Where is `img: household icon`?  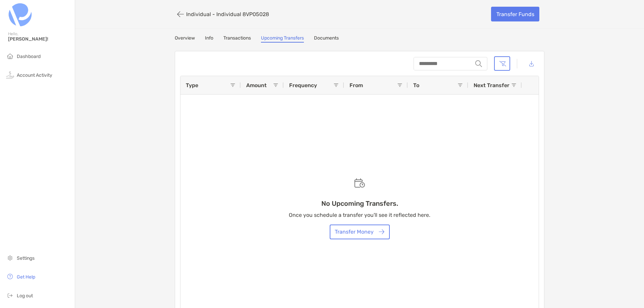 img: household icon is located at coordinates (10, 56).